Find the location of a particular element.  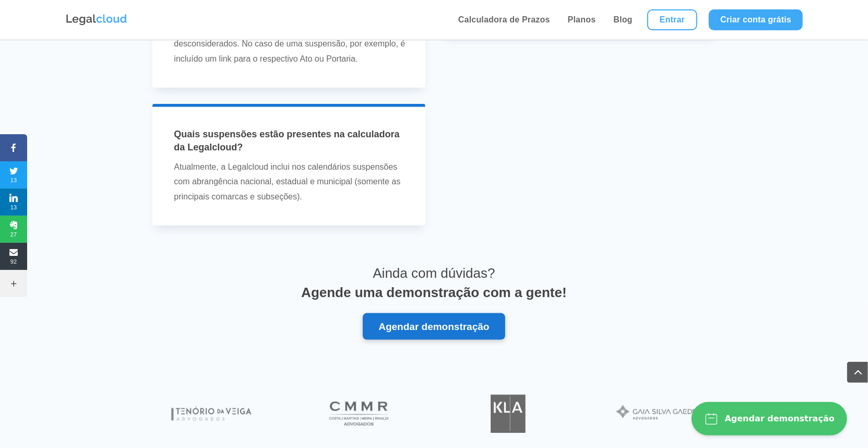

img: Logo da Legalcloud is located at coordinates (97, 20).